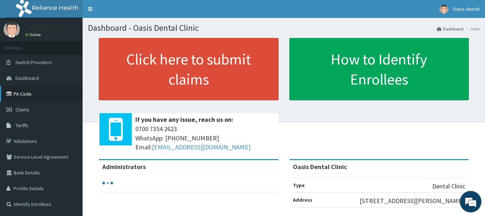 The width and height of the screenshot is (485, 216). Describe the element at coordinates (448, 187) in the screenshot. I see `p: Dental Clinic` at that location.